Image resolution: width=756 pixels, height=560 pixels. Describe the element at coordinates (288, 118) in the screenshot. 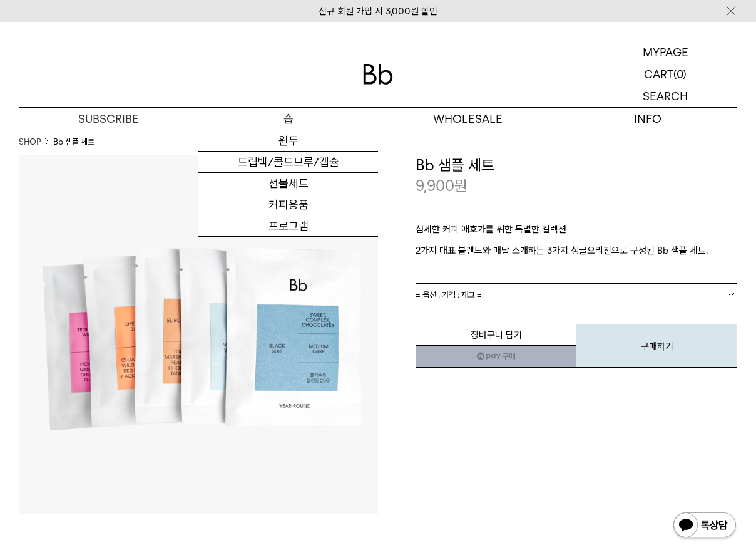

I see `a: 숍` at that location.